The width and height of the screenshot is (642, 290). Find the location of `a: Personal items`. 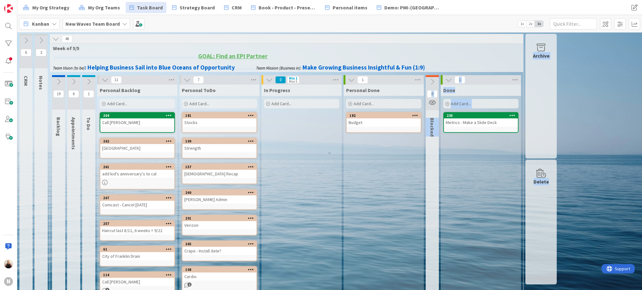

a: Personal items is located at coordinates (346, 8).